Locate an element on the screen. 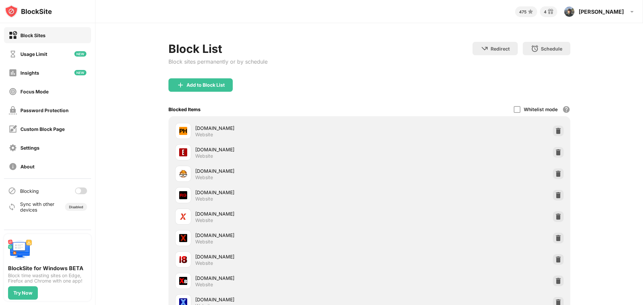 The height and width of the screenshot is (305, 643). div: About is located at coordinates (27, 166).